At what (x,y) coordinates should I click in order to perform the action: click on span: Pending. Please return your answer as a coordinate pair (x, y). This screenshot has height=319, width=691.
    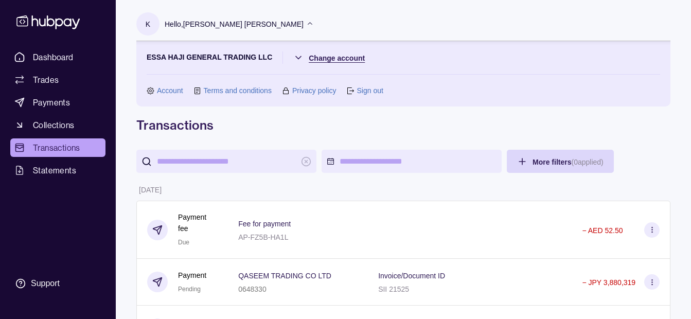
    Looking at the image, I should click on (189, 289).